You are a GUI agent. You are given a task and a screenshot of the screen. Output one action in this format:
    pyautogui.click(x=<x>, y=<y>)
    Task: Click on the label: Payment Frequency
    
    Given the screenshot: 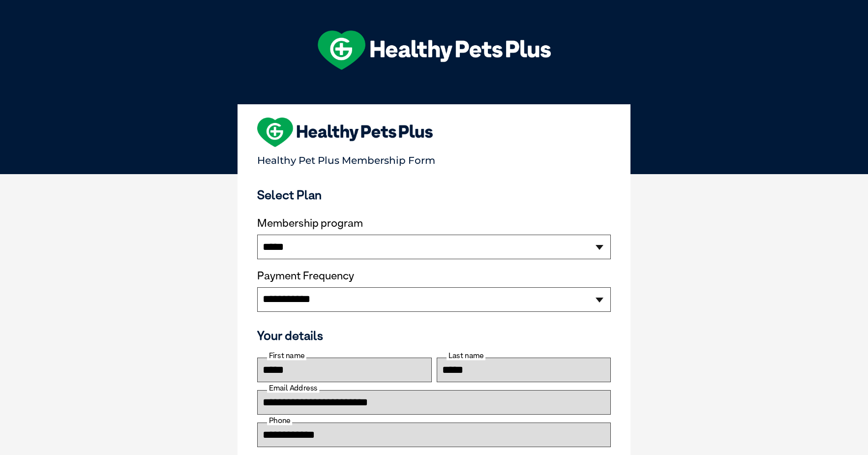 What is the action you would take?
    pyautogui.click(x=305, y=276)
    